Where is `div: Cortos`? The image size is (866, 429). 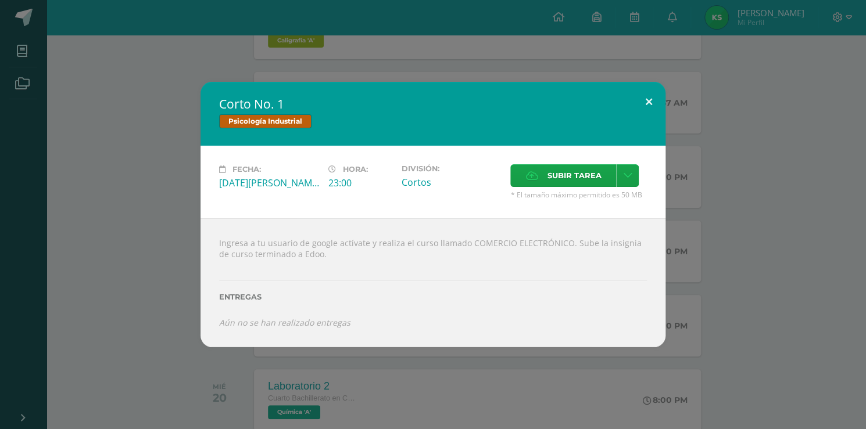
div: Cortos is located at coordinates (451, 182).